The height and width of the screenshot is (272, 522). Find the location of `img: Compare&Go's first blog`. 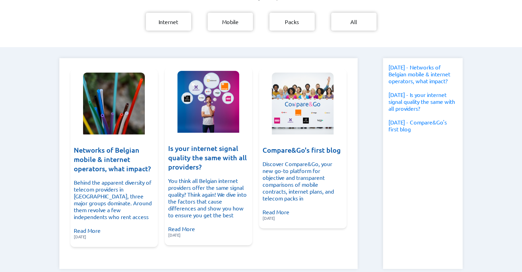

img: Compare&Go's first blog is located at coordinates (303, 103).